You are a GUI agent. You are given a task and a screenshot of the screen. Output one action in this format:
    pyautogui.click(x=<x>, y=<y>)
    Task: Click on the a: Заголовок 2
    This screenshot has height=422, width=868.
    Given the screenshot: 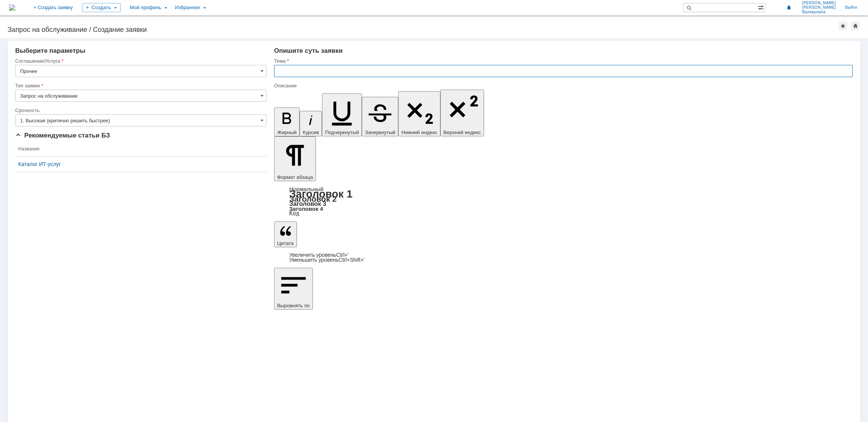 What is the action you would take?
    pyautogui.click(x=313, y=199)
    